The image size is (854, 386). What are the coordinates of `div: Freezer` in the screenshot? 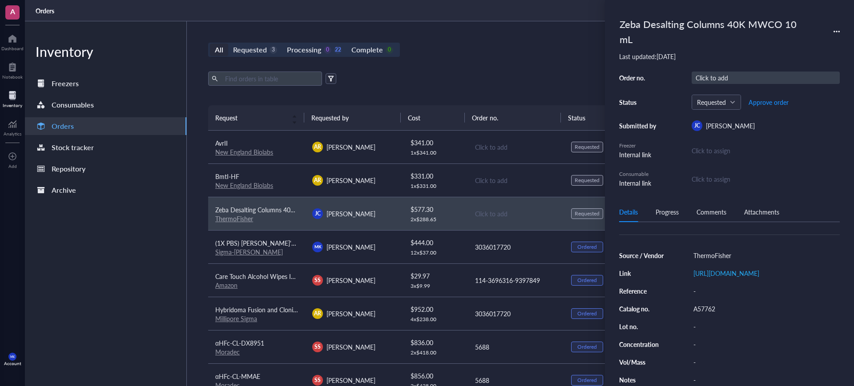 It's located at (639, 146).